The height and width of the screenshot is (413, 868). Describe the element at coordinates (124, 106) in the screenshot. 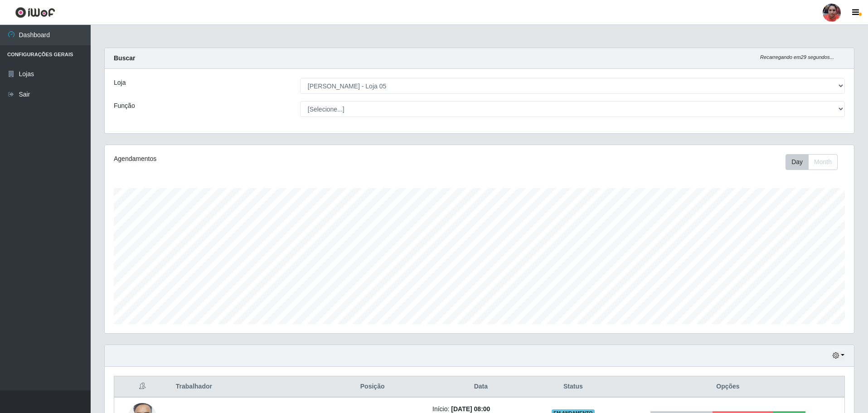

I see `label: Função` at that location.